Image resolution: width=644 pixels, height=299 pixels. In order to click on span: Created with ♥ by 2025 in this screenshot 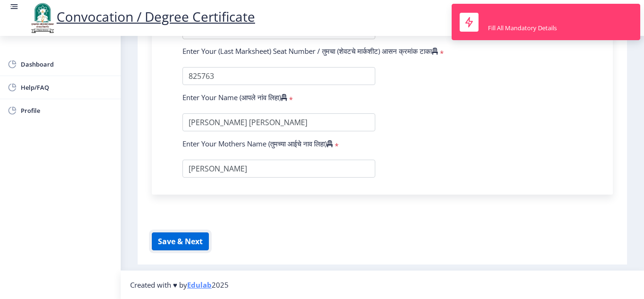, I will do `click(179, 285)`.